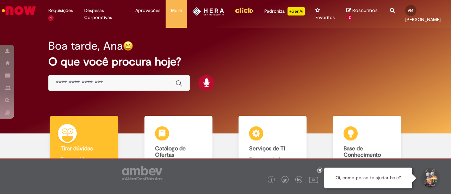  I want to click on img: click_logo_yellow_360x200.png, so click(244, 10).